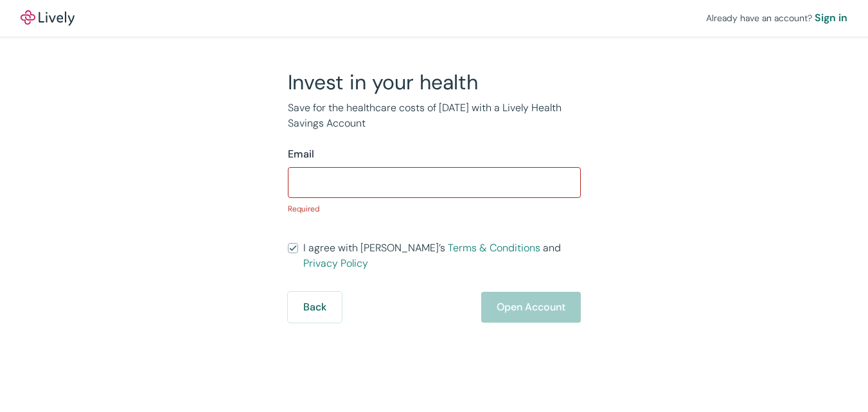 The width and height of the screenshot is (868, 412). What do you see at coordinates (434, 82) in the screenshot?
I see `h2: Invest in your health` at bounding box center [434, 82].